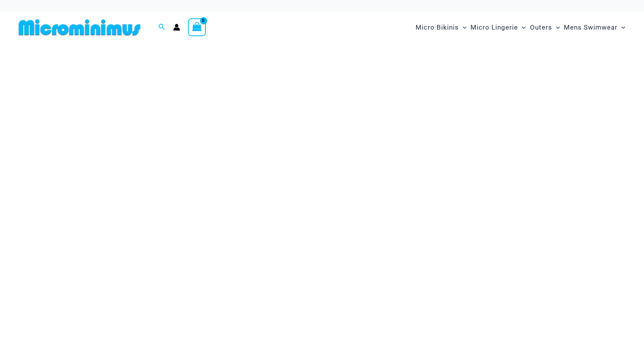 This screenshot has height=342, width=644. I want to click on a: Micro LingerieMenu ToggleMenu Toggle, so click(498, 27).